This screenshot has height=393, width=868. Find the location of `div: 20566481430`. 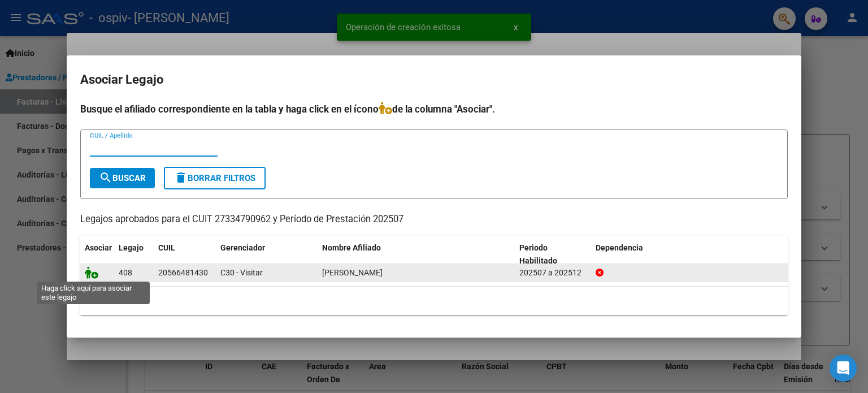

div: 20566481430 is located at coordinates (183, 272).